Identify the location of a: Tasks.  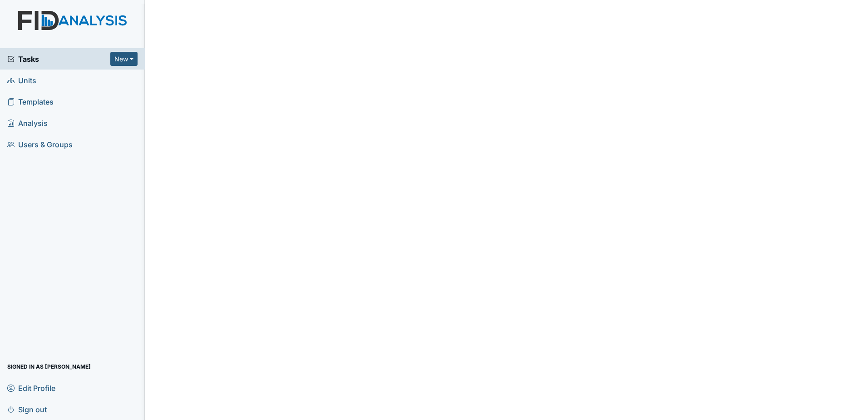
(59, 59).